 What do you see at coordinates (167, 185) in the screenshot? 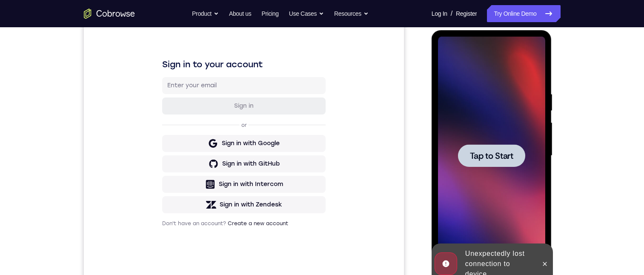
I see `div: Sign in with Intercom` at bounding box center [167, 185].